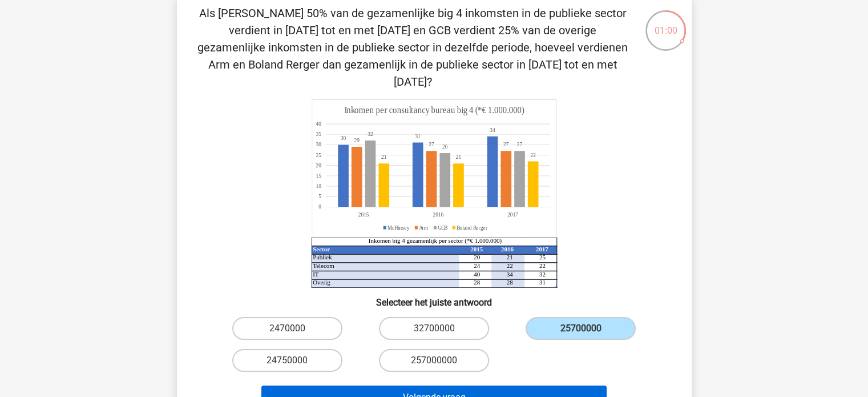 The height and width of the screenshot is (397, 868). Describe the element at coordinates (469, 144) in the screenshot. I see `tspan: 2727` at that location.